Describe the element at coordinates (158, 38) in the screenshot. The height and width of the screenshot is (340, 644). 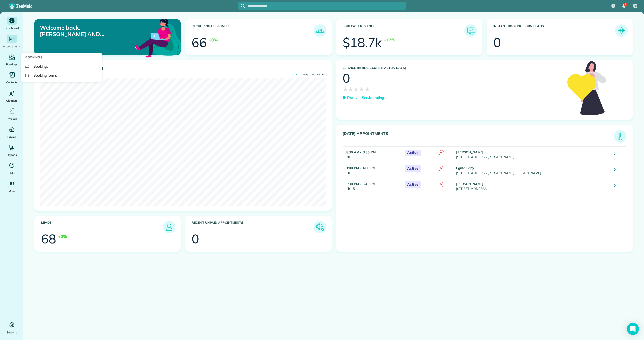
I see `img: dashboard_welcome-42a62b7d889689a78055ac9021e634bf52bae3f8056760290aed330b23ab8690.png` at that location.